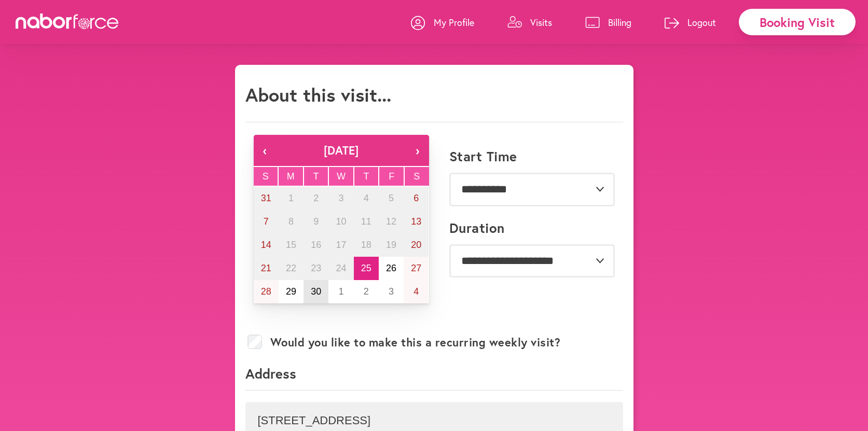 This screenshot has height=431, width=868. I want to click on button: September 16, 2025, so click(316, 245).